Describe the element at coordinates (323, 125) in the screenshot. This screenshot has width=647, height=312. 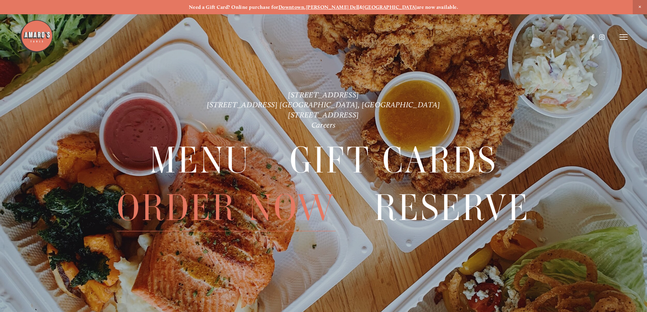
I see `a: Careers` at that location.